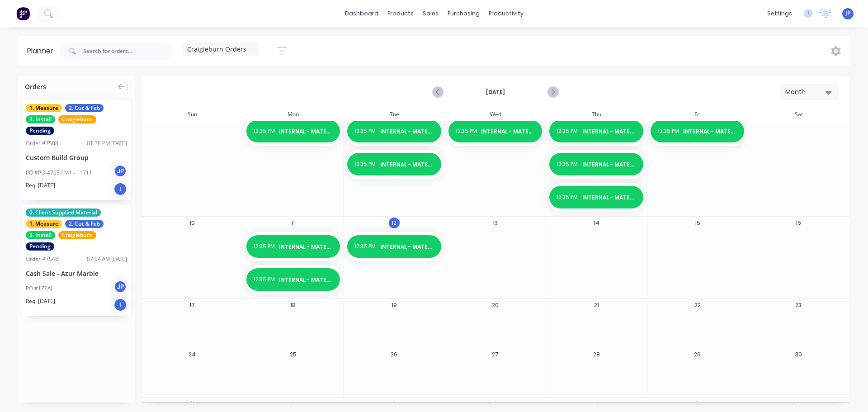  Describe the element at coordinates (76, 157) in the screenshot. I see `div: Custom Build Group` at that location.